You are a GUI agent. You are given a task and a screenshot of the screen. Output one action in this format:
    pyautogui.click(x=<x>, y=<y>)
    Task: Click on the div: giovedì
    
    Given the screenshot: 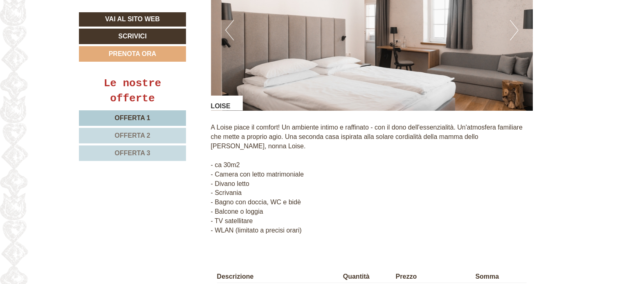 What is the action you would take?
    pyautogui.click(x=161, y=13)
    